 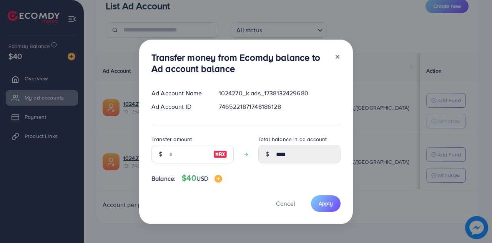 What do you see at coordinates (179, 106) in the screenshot?
I see `div: Ad Account ID` at bounding box center [179, 106].